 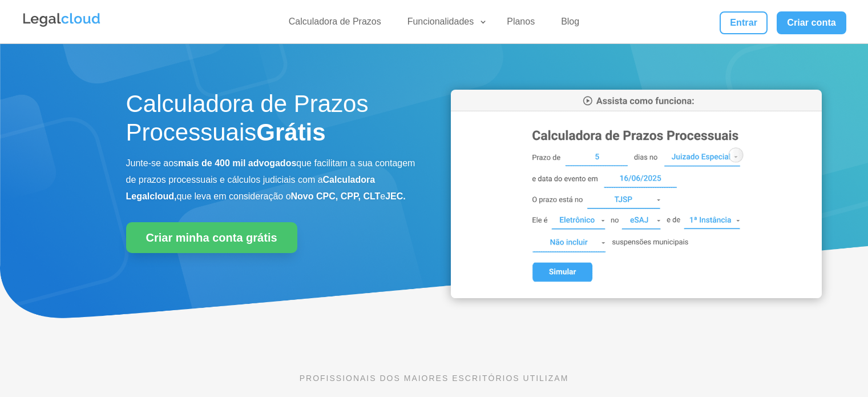 I want to click on b: JEC., so click(x=395, y=196).